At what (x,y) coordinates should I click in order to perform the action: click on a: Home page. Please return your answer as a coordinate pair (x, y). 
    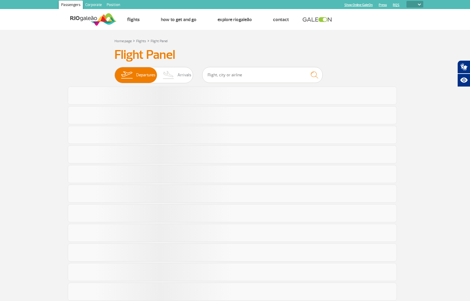
    Looking at the image, I should click on (123, 41).